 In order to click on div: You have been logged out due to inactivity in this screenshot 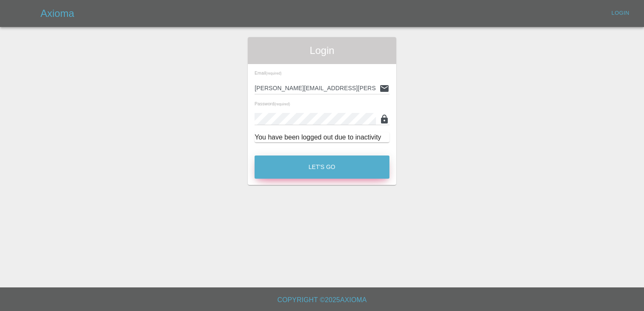, I will do `click(322, 137)`.